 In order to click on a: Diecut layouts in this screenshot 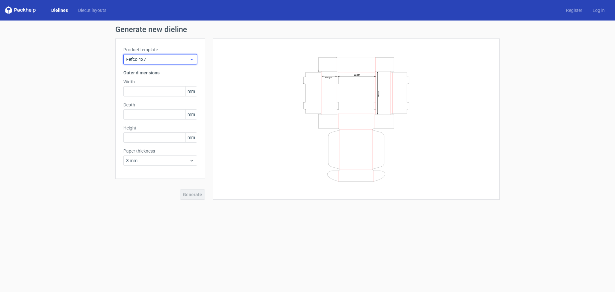, I will do `click(92, 10)`.